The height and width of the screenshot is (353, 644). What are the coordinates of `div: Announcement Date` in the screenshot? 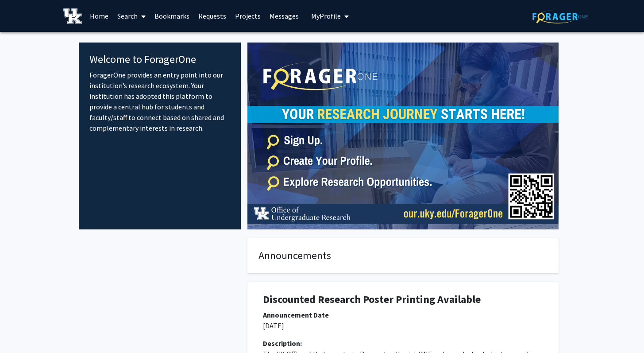 It's located at (402, 315).